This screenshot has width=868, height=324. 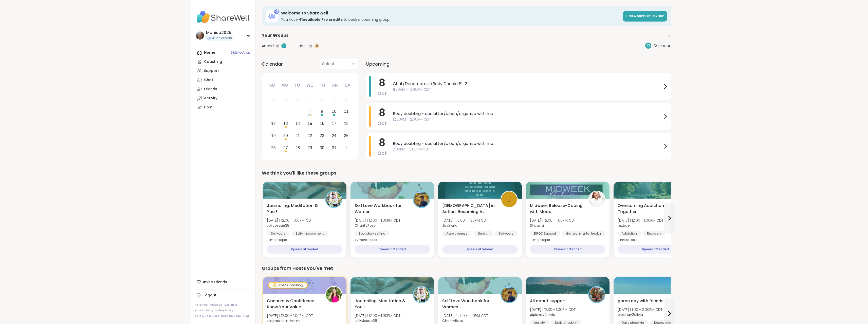 I want to click on b: JollyJessie38, so click(x=366, y=321).